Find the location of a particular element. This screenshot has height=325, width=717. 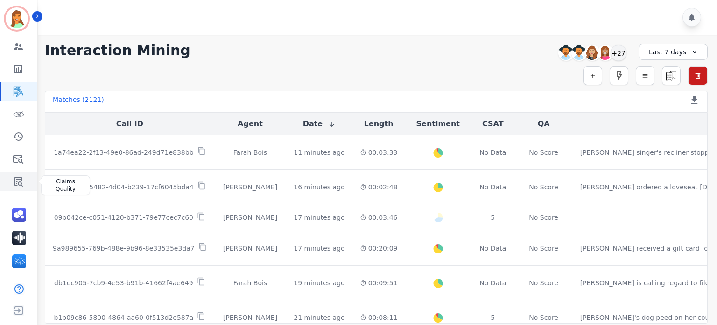

img: Bordered avatar is located at coordinates (17, 19).